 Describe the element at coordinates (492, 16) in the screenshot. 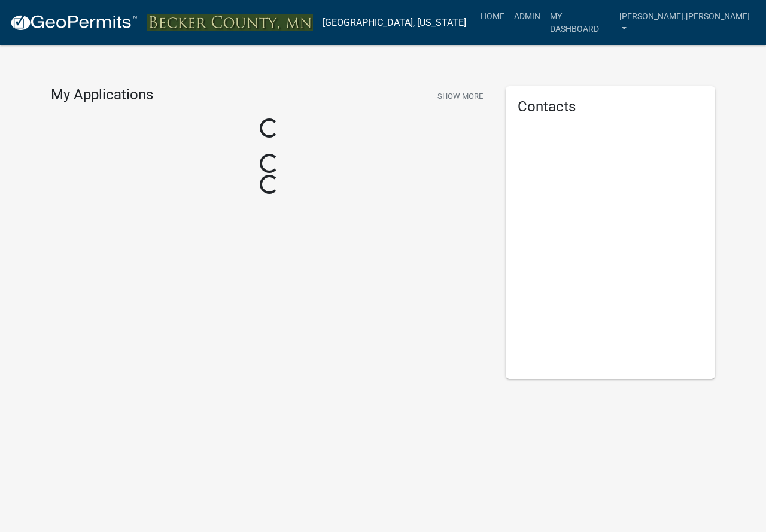

I see `a: Home` at that location.